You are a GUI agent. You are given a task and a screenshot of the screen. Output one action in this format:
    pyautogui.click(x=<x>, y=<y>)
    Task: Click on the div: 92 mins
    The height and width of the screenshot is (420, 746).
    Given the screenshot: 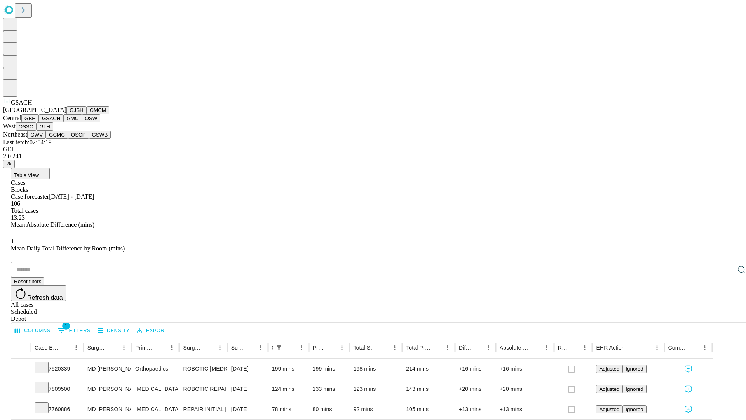 What is the action you would take?
    pyautogui.click(x=376, y=409)
    